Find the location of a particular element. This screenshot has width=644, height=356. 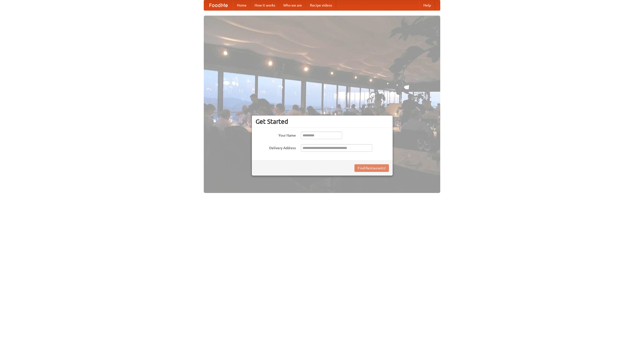

label: Delivery Address is located at coordinates (276, 147).